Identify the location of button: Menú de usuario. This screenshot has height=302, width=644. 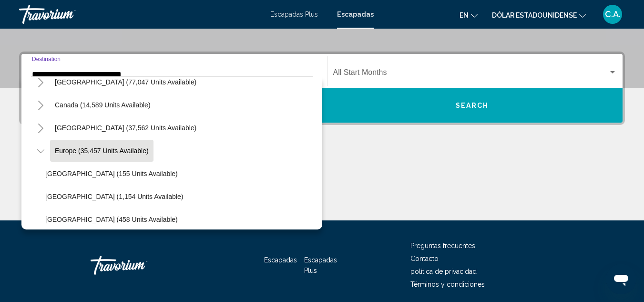
(612, 14).